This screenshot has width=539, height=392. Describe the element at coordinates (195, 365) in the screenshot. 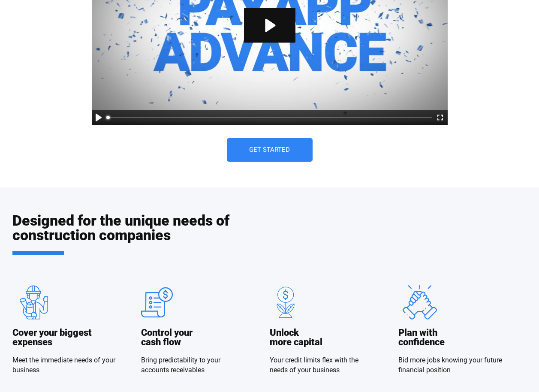

I see `div: Bring predictability to your accounts receivables` at that location.